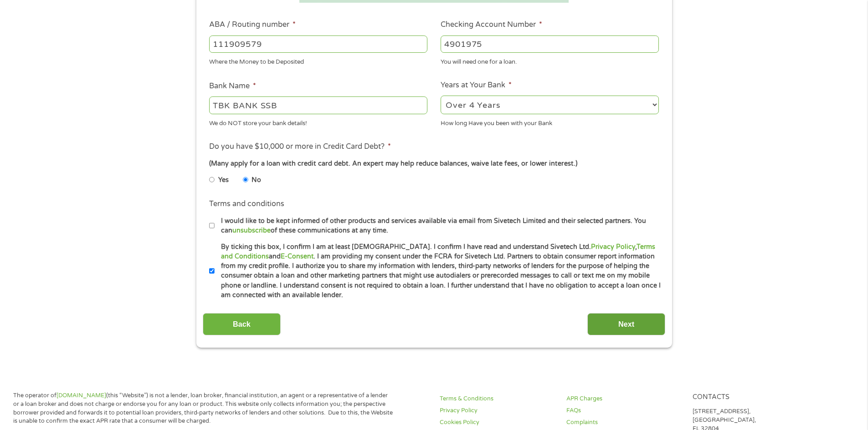  I want to click on div: How long Have you been with your Bank, so click(549, 122).